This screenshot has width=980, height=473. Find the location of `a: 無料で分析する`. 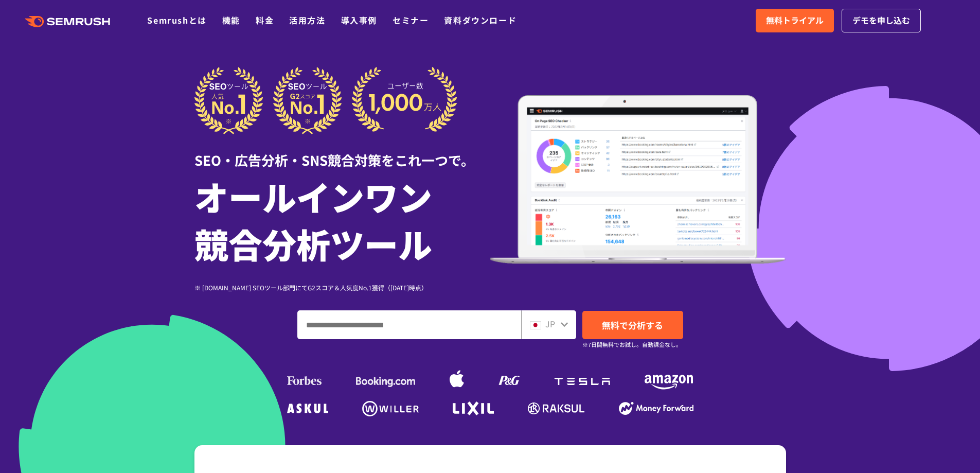

a: 無料で分析する is located at coordinates (633, 325).